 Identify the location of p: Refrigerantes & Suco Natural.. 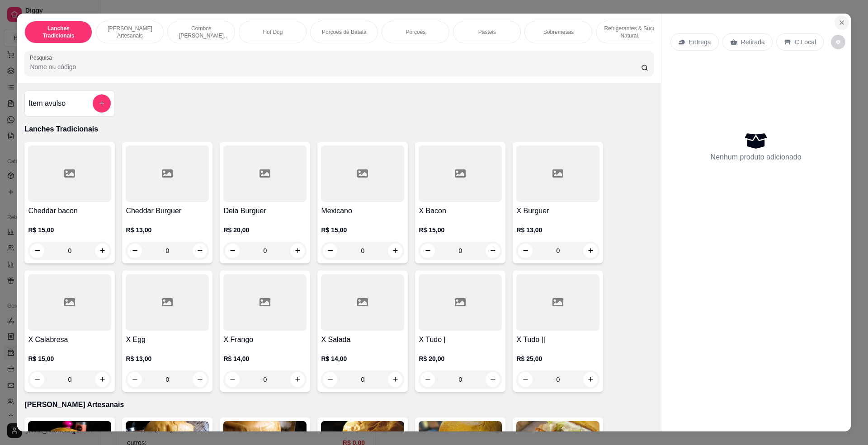
(630, 32).